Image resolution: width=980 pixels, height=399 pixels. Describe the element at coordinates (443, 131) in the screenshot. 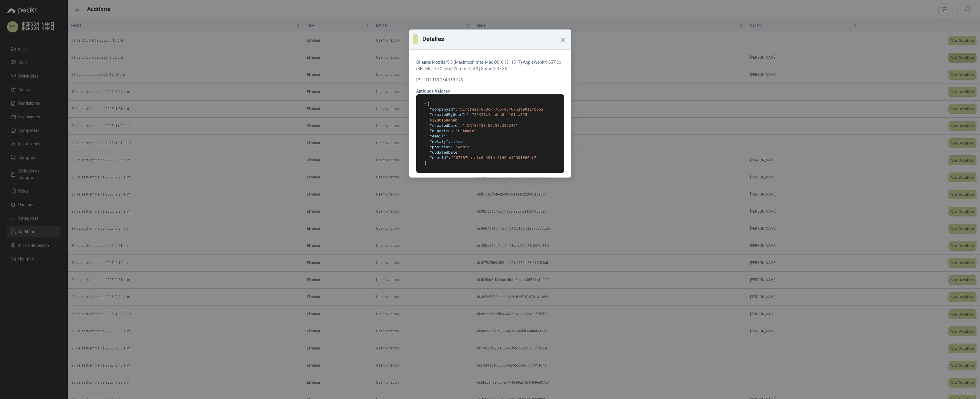

I see `span: department` at that location.